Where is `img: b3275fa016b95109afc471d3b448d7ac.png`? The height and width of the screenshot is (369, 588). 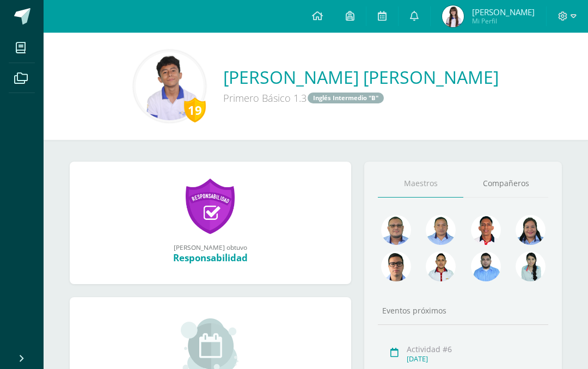 img: b3275fa016b95109afc471d3b448d7ac.png is located at coordinates (396, 267).